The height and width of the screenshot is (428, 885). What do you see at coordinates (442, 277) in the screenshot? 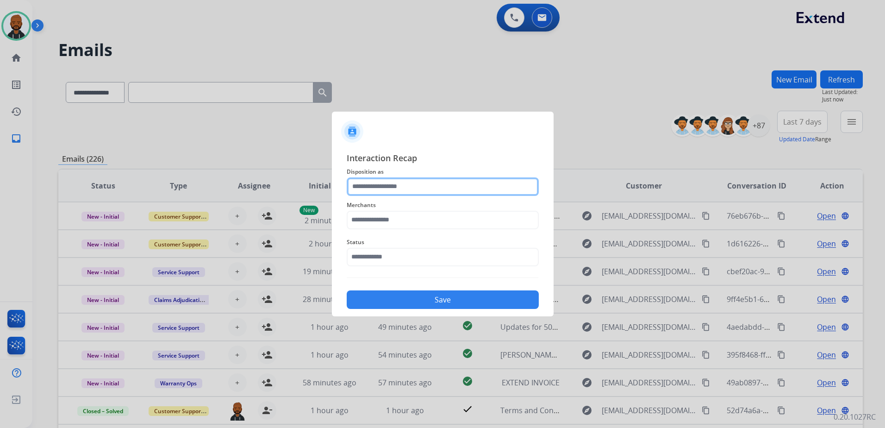
I see `img: contact-recap-line.svg` at bounding box center [442, 277].